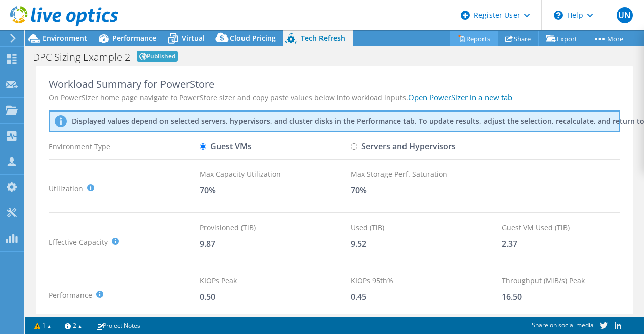 The image size is (644, 334). Describe the element at coordinates (426, 297) in the screenshot. I see `div: 0.45` at that location.